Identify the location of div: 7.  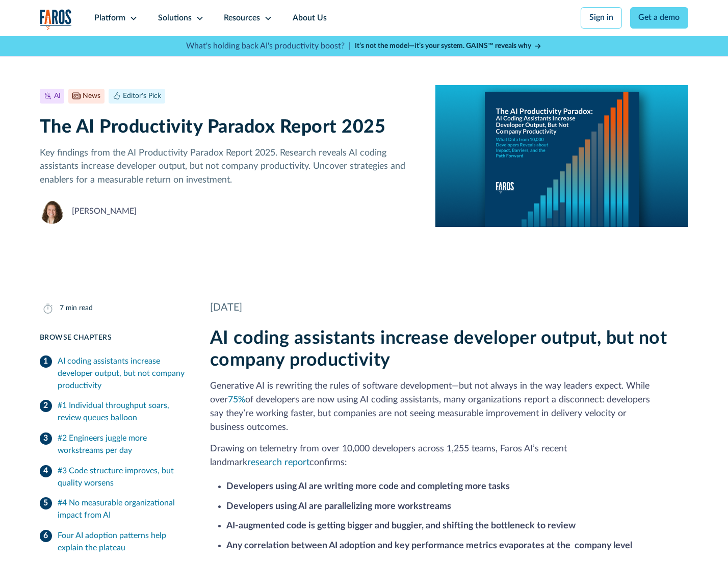
(62, 308).